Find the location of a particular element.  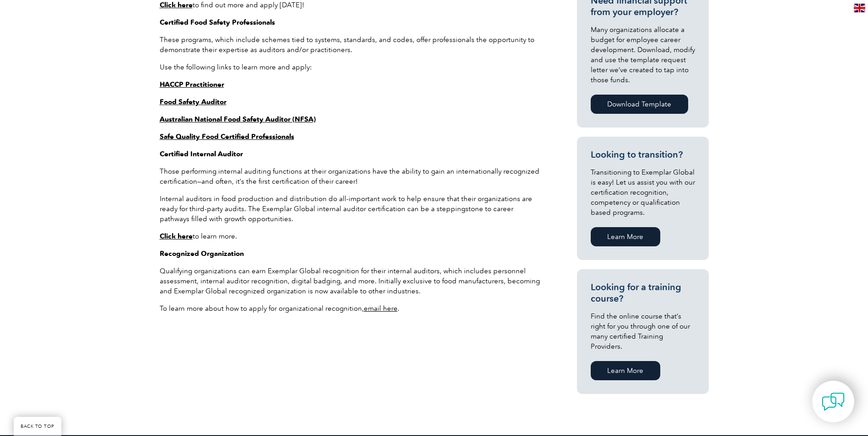

a: Safe Quality Food Certified Professionals is located at coordinates (227, 137).